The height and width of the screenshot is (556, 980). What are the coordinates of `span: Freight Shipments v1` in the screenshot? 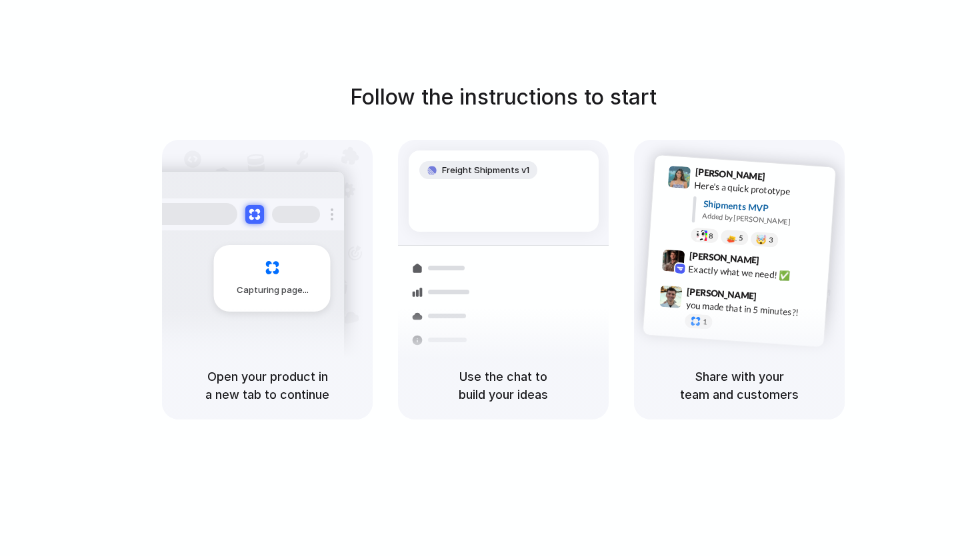 It's located at (485, 171).